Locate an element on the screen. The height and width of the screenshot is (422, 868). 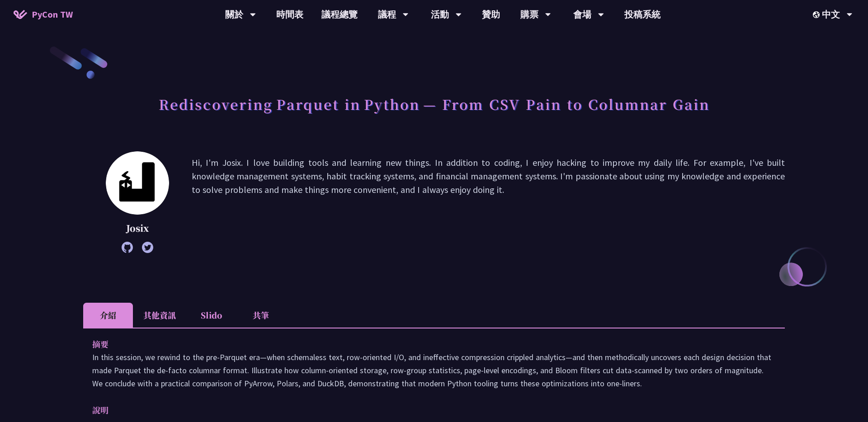
h1: Rediscovering Parquet in Python — From CSV Pain to Columnar Gain is located at coordinates (434, 104).